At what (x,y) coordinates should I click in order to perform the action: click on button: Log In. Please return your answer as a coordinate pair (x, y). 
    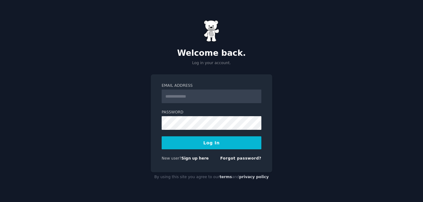
    Looking at the image, I should click on (212, 143).